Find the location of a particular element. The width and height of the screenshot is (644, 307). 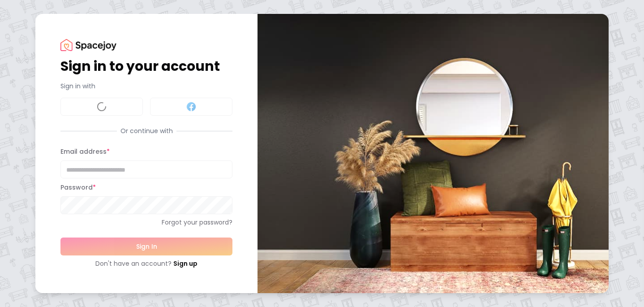

label: Password is located at coordinates (78, 187).